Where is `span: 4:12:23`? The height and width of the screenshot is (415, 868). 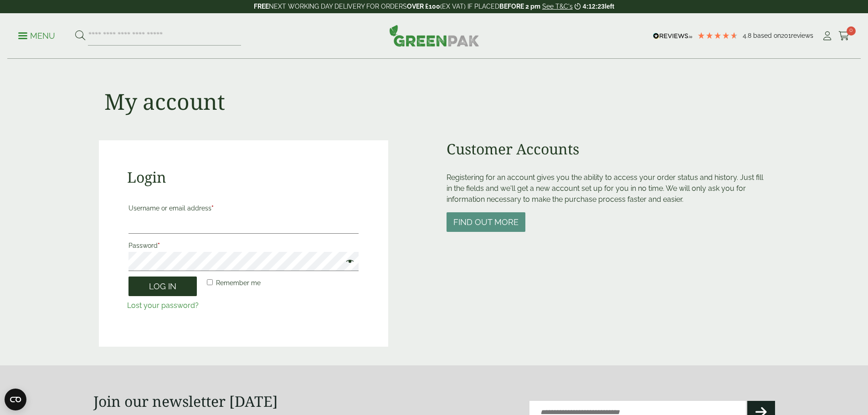
span: 4:12:23 is located at coordinates (593, 6).